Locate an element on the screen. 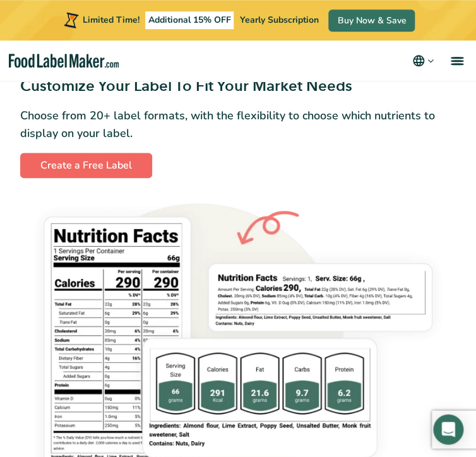  a: menu is located at coordinates (456, 61).